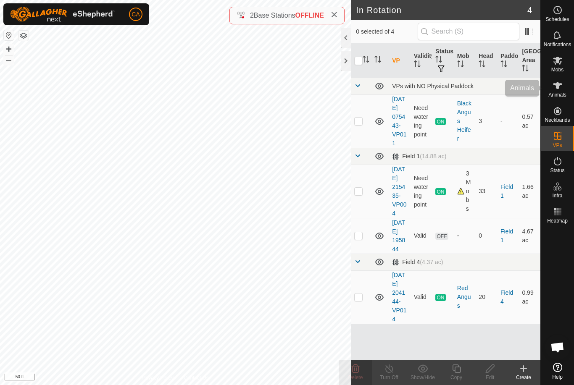 The width and height of the screenshot is (574, 385). What do you see at coordinates (274, 15) in the screenshot?
I see `span: Base Stations` at bounding box center [274, 15].